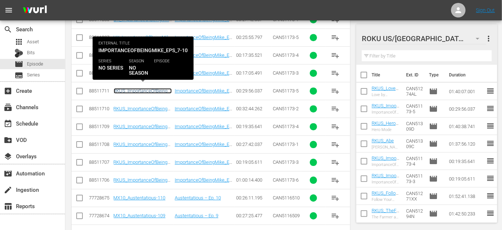 Image resolution: width=502 pixels, height=230 pixels. I want to click on a: ImportanceOfBeingMike_Eps_1-10, so click(204, 183).